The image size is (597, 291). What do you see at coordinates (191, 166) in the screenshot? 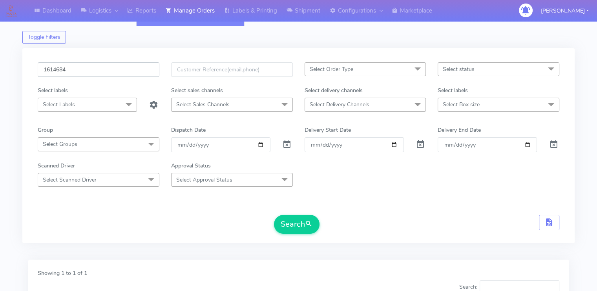
I see `label: Approval Status` at bounding box center [191, 166].